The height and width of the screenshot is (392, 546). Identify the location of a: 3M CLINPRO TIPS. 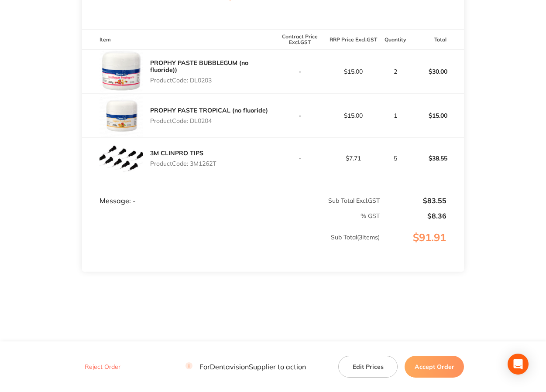
(177, 153).